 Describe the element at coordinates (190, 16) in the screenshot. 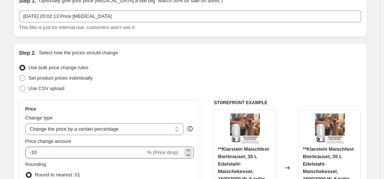

I see `input: 30% off holiday sale` at that location.